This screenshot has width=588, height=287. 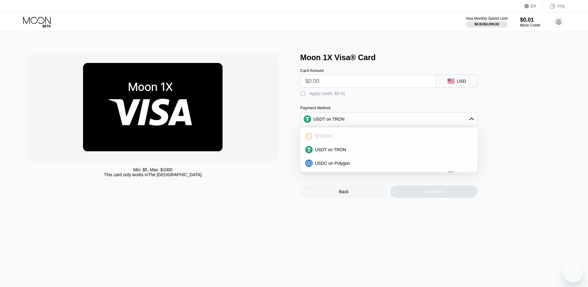 What do you see at coordinates (327, 93) in the screenshot?
I see `div: Apply credit: $0.01` at bounding box center [327, 93].